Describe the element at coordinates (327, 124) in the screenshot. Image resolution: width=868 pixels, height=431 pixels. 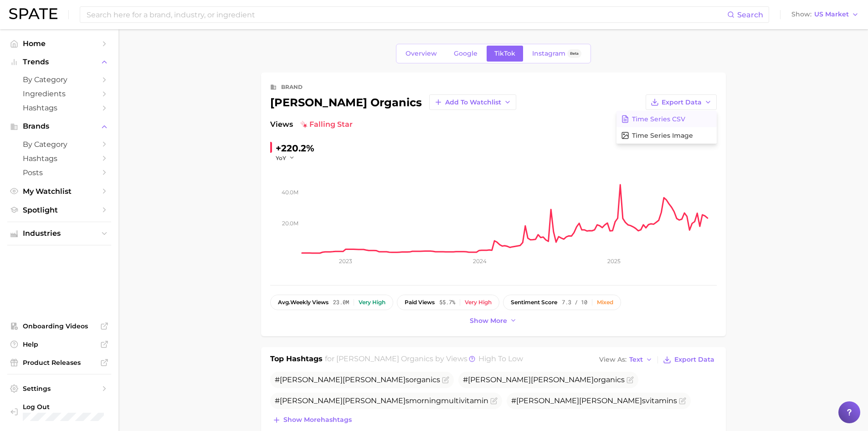
I see `span: falling star` at that location.